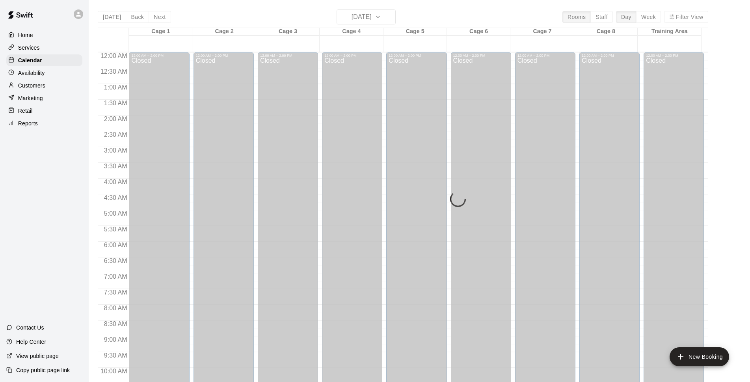 The image size is (750, 382). Describe the element at coordinates (44, 123) in the screenshot. I see `a: Reports` at that location.